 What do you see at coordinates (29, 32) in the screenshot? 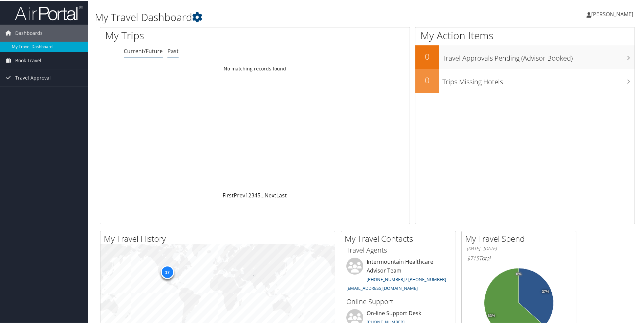
I see `span: Dashboards` at bounding box center [29, 32].